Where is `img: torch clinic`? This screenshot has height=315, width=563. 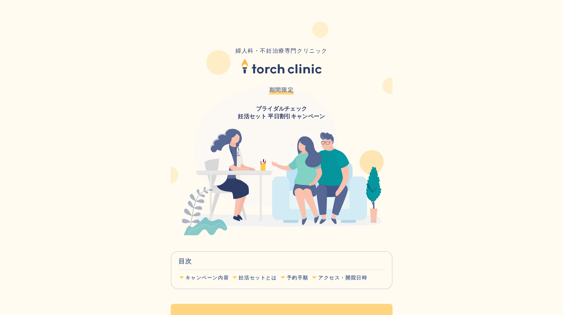 img: torch clinic is located at coordinates (281, 66).